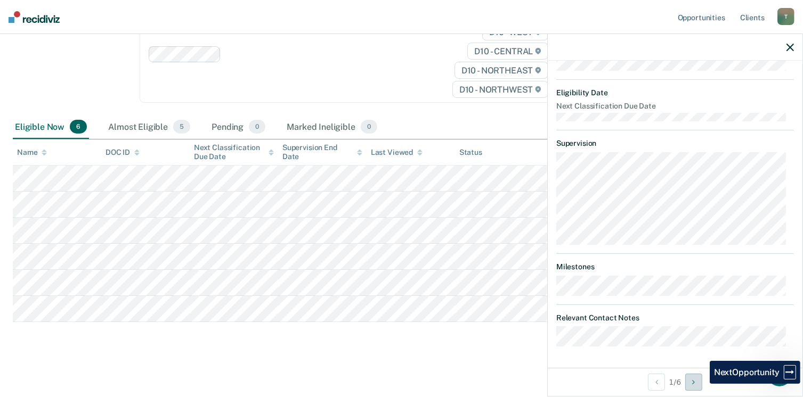 Image resolution: width=803 pixels, height=397 pixels. I want to click on div: Supervision End Date, so click(322, 152).